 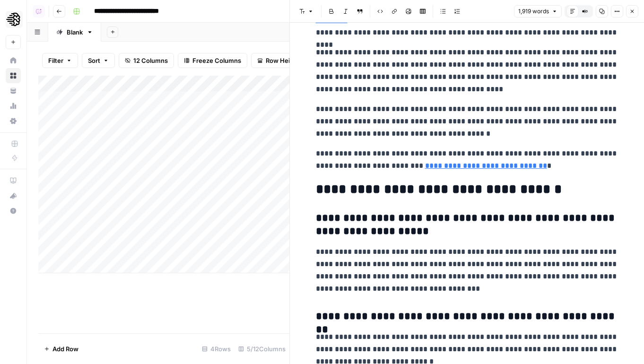 I want to click on span: Filter, so click(x=56, y=61).